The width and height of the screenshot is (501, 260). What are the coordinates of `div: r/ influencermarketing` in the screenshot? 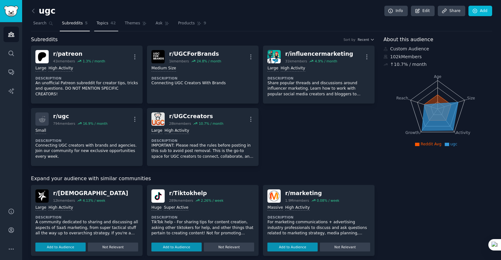 It's located at (319, 54).